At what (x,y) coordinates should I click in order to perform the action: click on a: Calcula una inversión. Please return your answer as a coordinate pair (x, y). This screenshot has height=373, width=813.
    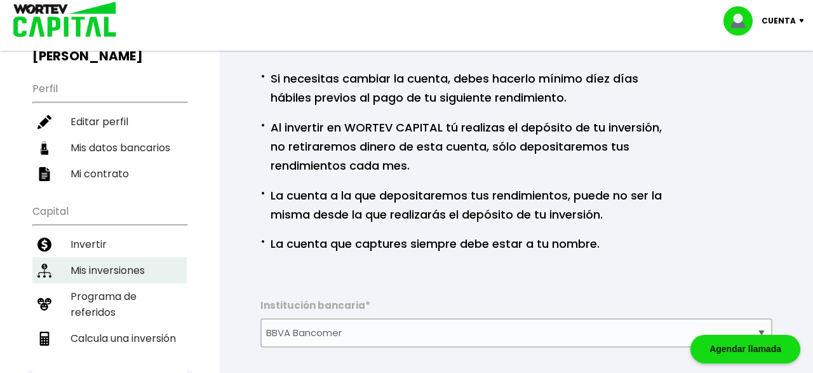
    Looking at the image, I should click on (109, 338).